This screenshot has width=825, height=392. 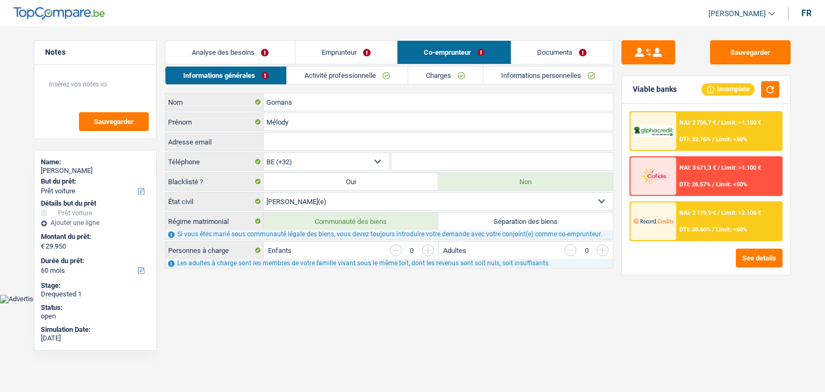 What do you see at coordinates (695, 184) in the screenshot?
I see `span: DTI: 26.57%` at bounding box center [695, 184].